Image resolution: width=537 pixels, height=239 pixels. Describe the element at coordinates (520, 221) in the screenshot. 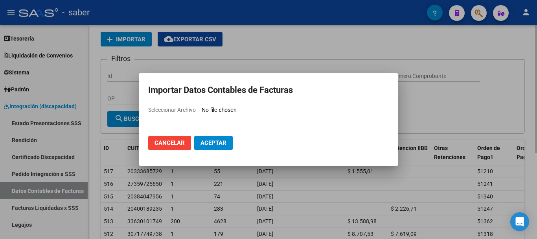

I see `div: Open Intercom Messenger` at that location.